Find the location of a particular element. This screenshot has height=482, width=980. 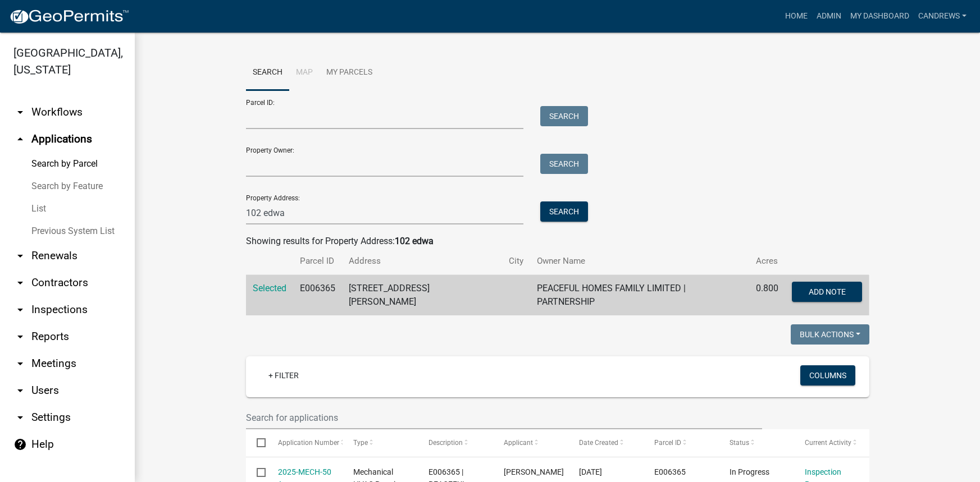

datatable-header-cell: Select is located at coordinates (257, 443).